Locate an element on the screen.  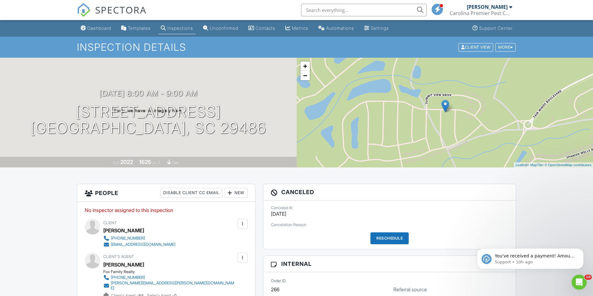
div: 1625 is located at coordinates (145, 162).